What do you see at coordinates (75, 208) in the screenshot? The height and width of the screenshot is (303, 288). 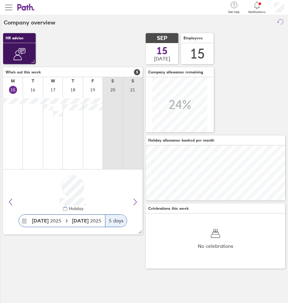 I see `div: Holiday` at bounding box center [75, 208].